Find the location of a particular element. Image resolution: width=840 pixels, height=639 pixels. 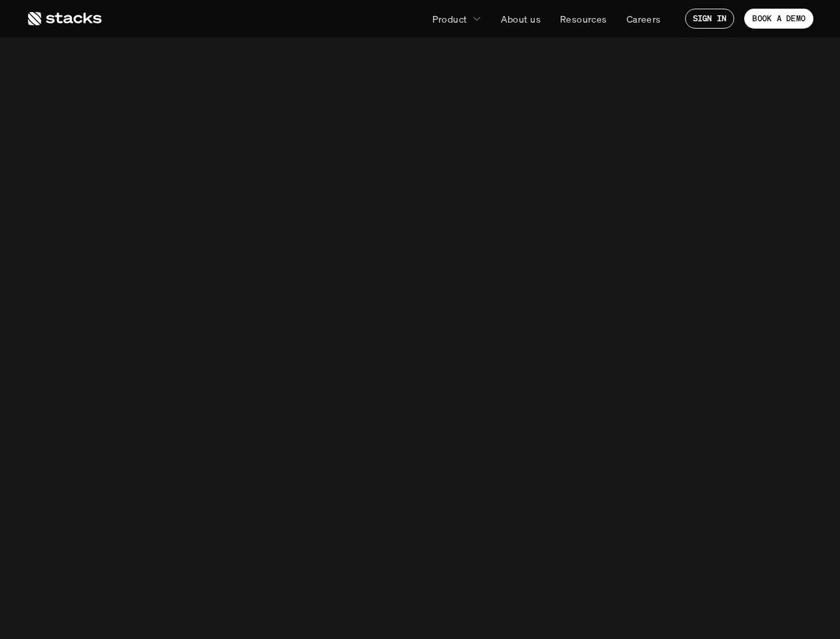

a: Careers is located at coordinates (644, 19).